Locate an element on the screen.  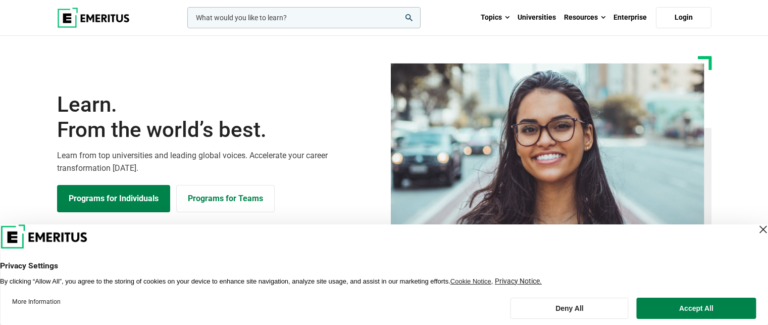
a: Explore for Business is located at coordinates (225, 198).